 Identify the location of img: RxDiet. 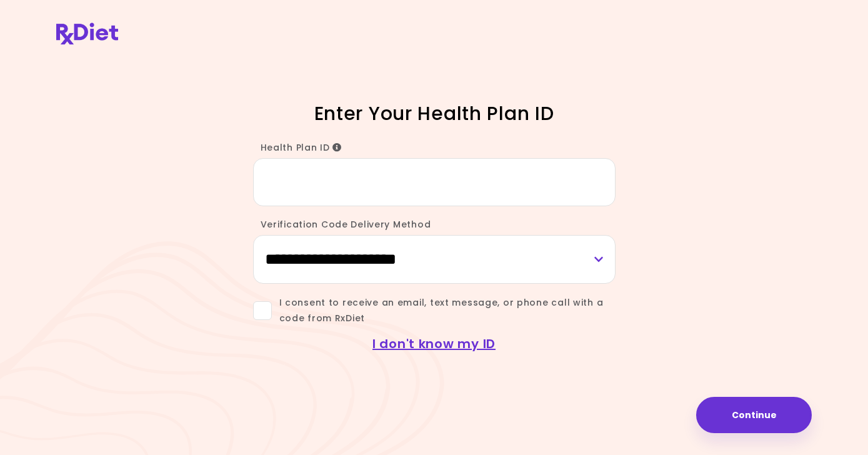
(87, 33).